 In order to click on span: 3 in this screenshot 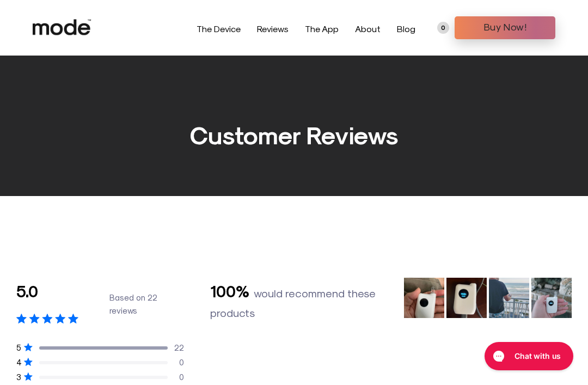, I will do `click(18, 378)`.